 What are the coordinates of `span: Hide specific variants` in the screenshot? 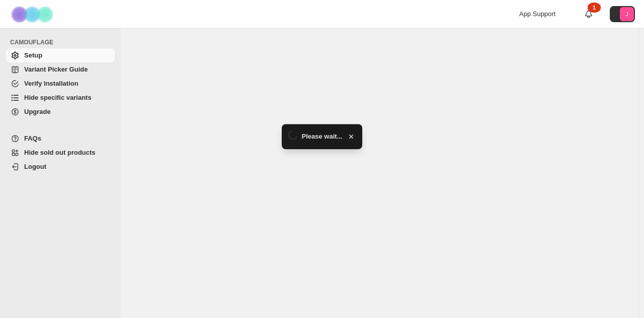 It's located at (58, 97).